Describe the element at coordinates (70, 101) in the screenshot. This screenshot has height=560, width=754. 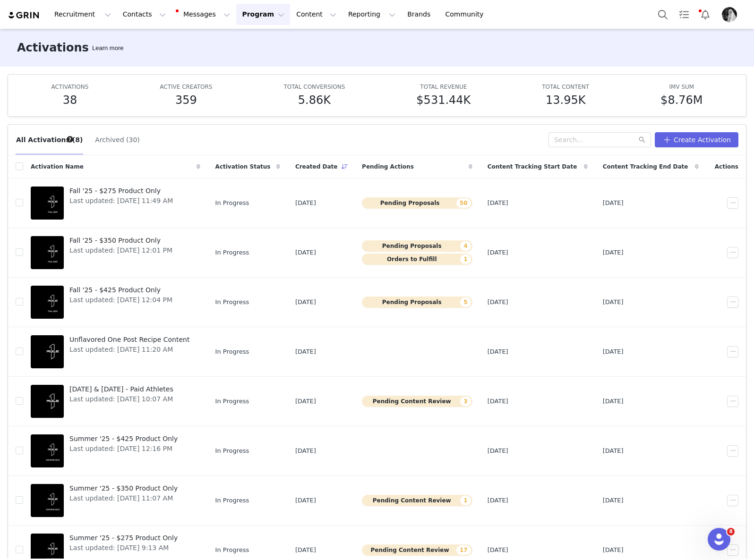
I see `h5: 38` at that location.